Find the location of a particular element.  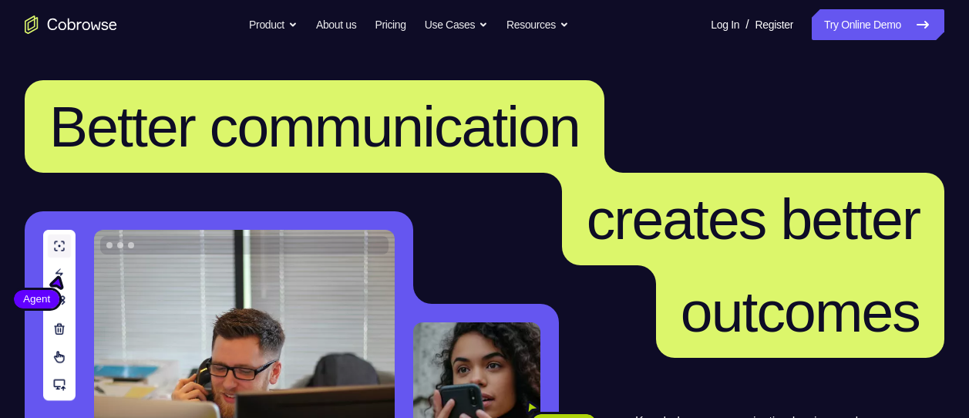

span: Better communication is located at coordinates (315, 126).